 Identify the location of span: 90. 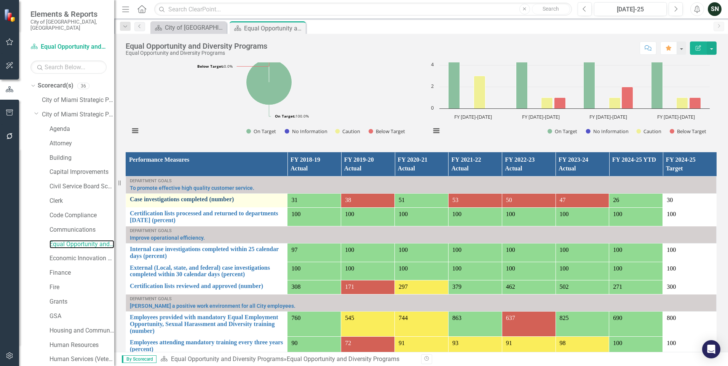
(294, 343).